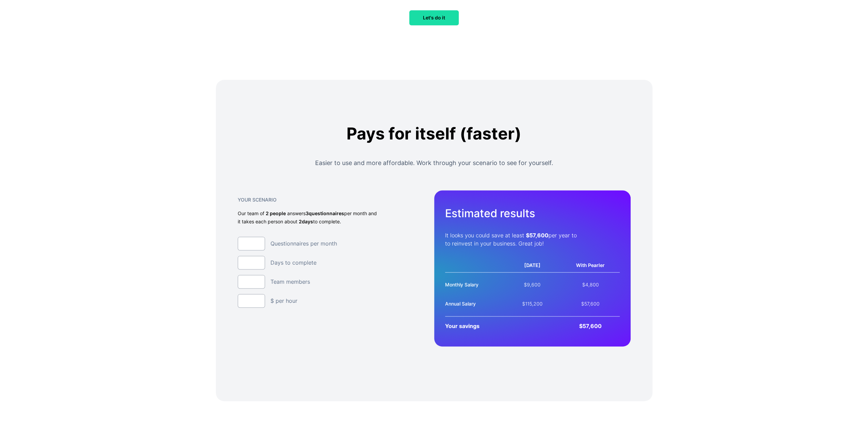 The width and height of the screenshot is (868, 445). What do you see at coordinates (352, 243) in the screenshot?
I see `label: Questionnaires per month` at bounding box center [352, 243].